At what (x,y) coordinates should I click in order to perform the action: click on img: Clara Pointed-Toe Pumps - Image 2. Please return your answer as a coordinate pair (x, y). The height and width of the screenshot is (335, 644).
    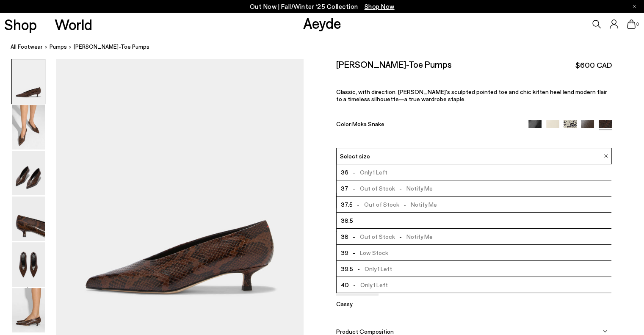
    Looking at the image, I should click on (29, 127).